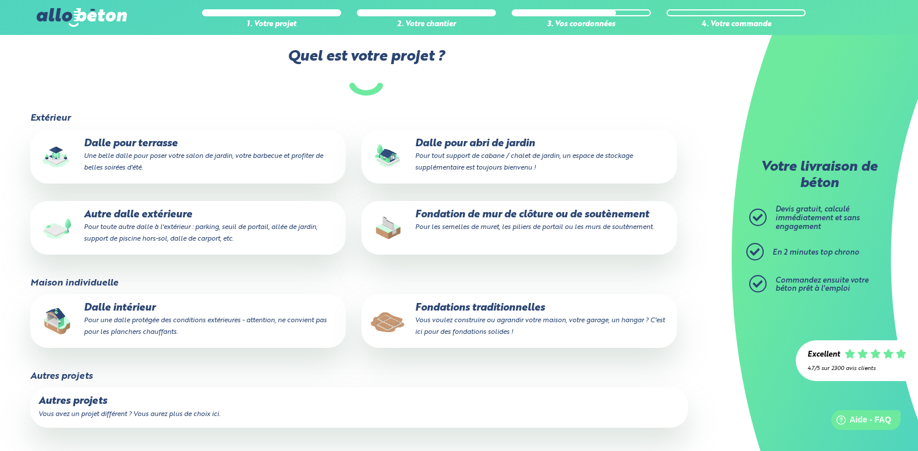 The width and height of the screenshot is (918, 451). Describe the element at coordinates (736, 24) in the screenshot. I see `div: 4. Votre commande` at that location.